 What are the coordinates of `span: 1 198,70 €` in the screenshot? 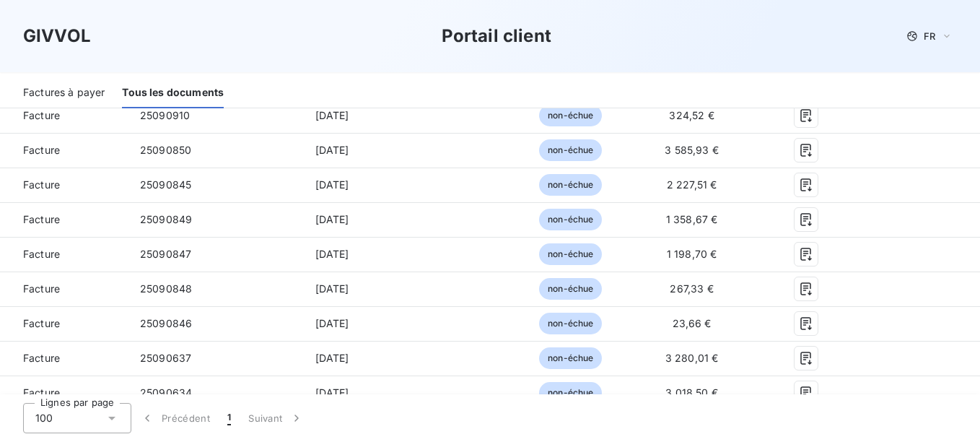 It's located at (692, 254).